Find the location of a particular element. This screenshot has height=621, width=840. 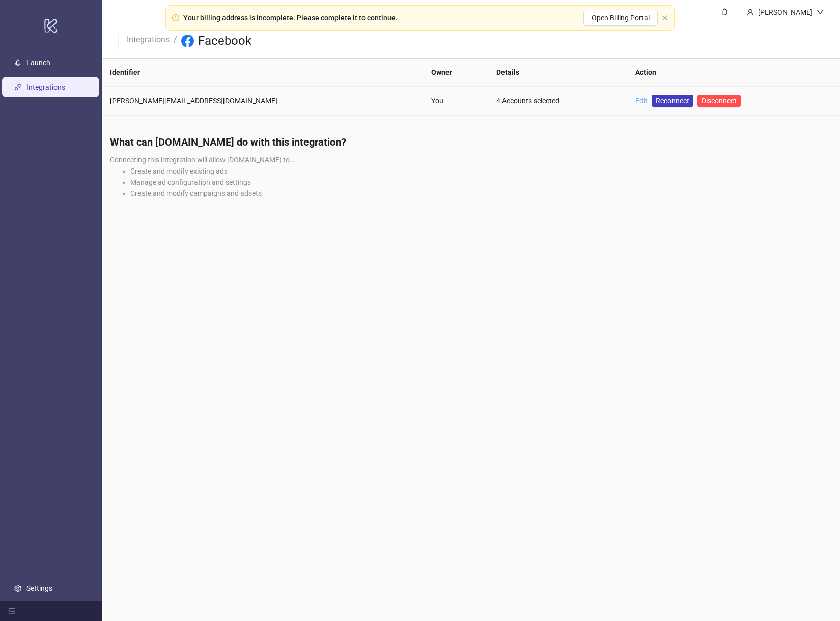

a: Launch is located at coordinates (38, 63).